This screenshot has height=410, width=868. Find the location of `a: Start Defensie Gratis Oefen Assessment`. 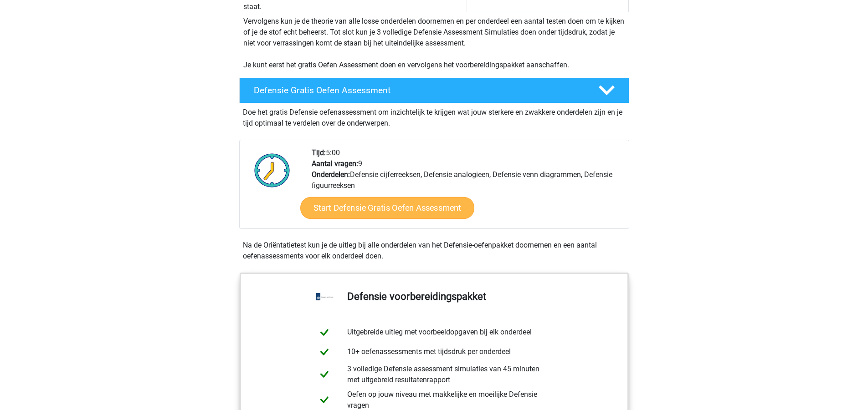

a: Start Defensie Gratis Oefen Assessment is located at coordinates (387, 208).